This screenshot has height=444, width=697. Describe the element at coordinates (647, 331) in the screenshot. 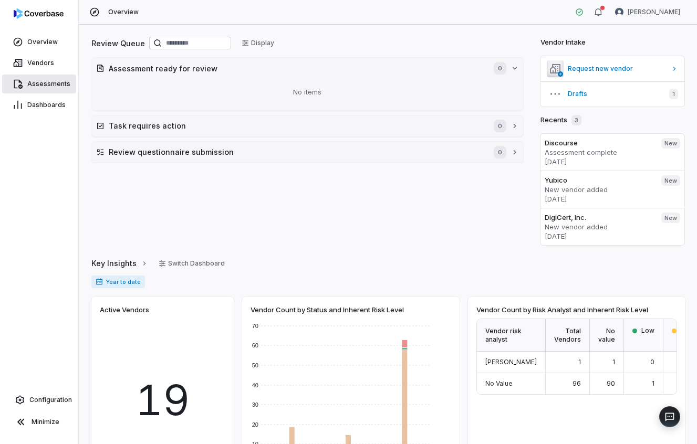

I see `span: Low` at that location.